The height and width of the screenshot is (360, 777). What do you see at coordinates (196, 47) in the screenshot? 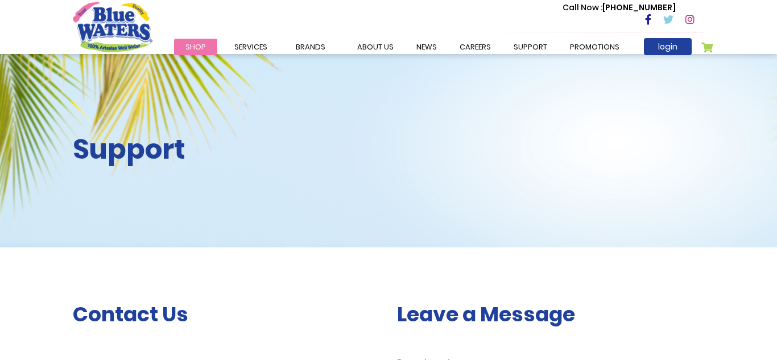
I see `span: Shop` at bounding box center [196, 47].